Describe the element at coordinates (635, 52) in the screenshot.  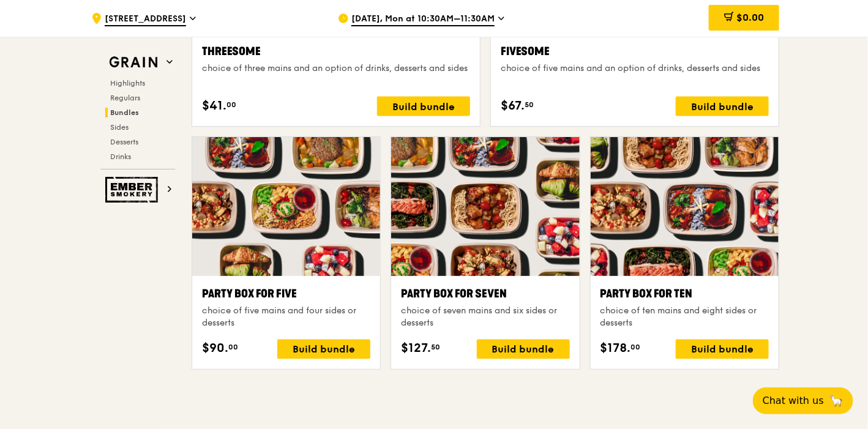
I see `div: Fivesome` at that location.